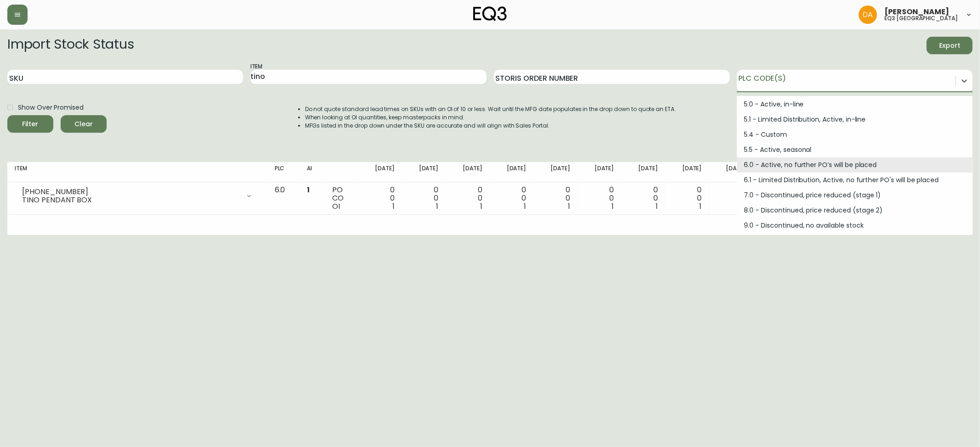  Describe the element at coordinates (283, 172) in the screenshot. I see `th: PLC` at that location.